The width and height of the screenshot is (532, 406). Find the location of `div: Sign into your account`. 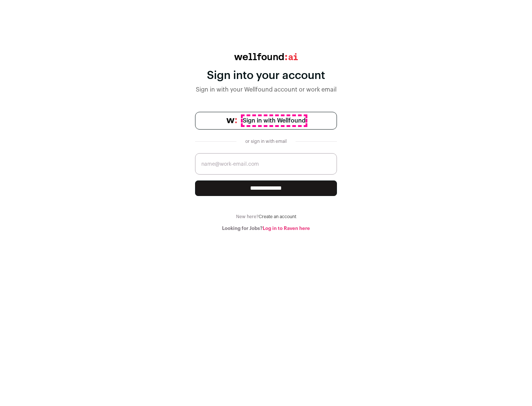

div: Sign into your account is located at coordinates (266, 75).